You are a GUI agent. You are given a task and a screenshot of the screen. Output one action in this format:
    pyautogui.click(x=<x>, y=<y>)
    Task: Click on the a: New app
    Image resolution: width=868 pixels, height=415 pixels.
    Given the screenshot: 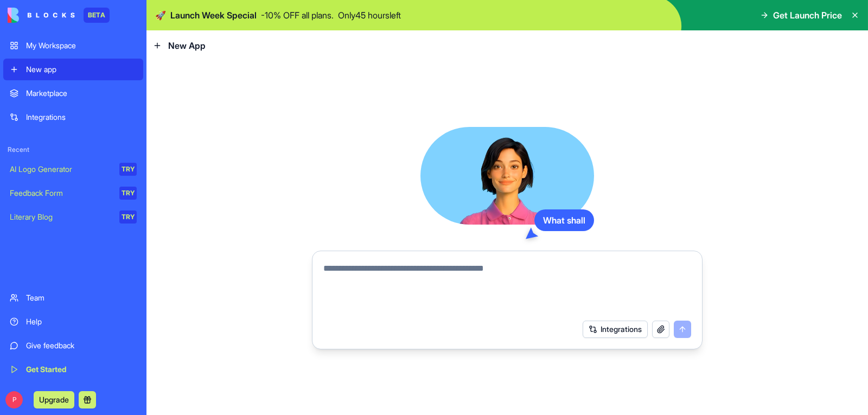 What is the action you would take?
    pyautogui.click(x=73, y=70)
    